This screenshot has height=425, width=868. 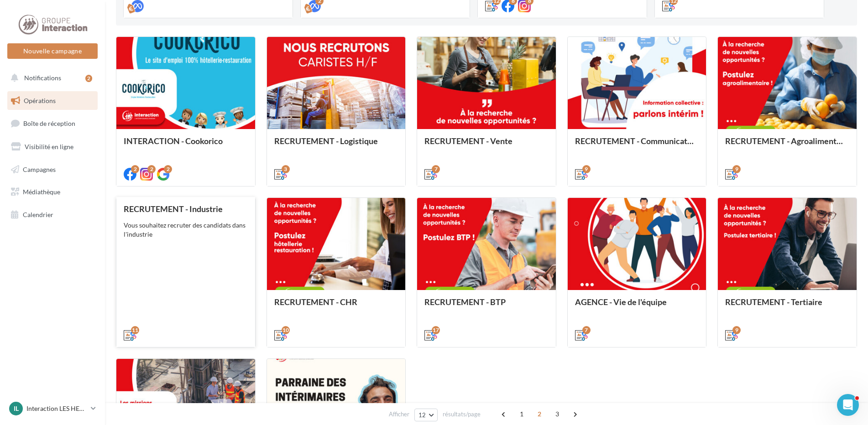 I want to click on span: Campagnes, so click(x=39, y=169).